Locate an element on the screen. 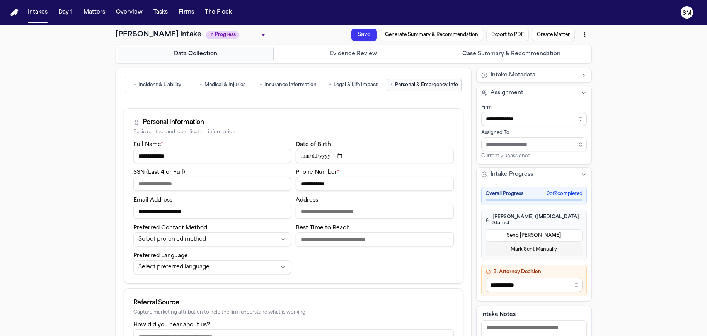 The width and height of the screenshot is (707, 336). span: Incident & Liability is located at coordinates (160, 85).